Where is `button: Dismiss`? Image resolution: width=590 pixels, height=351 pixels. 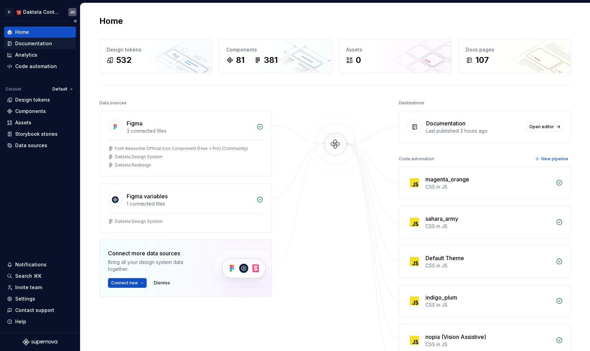
button: Dismiss is located at coordinates (162, 283).